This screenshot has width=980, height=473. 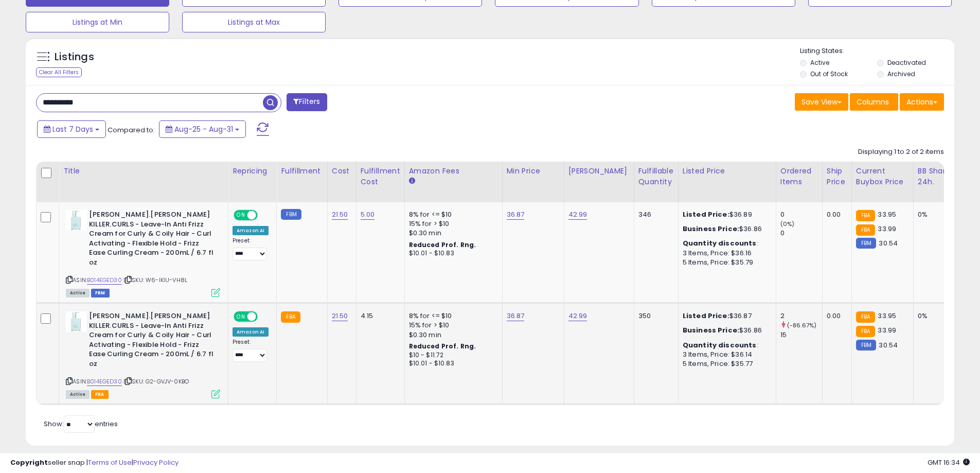 What do you see at coordinates (453, 171) in the screenshot?
I see `div: Amazon Fees` at bounding box center [453, 171].